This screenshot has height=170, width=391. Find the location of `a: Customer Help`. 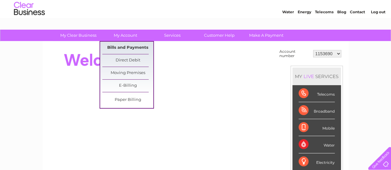

a: Customer Help is located at coordinates (219, 35).